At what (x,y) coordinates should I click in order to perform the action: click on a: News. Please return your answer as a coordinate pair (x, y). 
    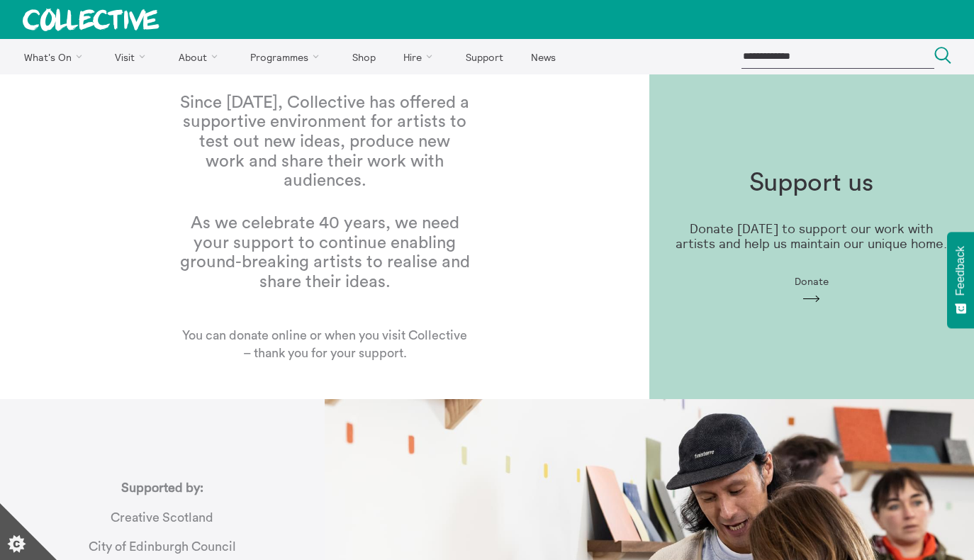
    Looking at the image, I should click on (543, 57).